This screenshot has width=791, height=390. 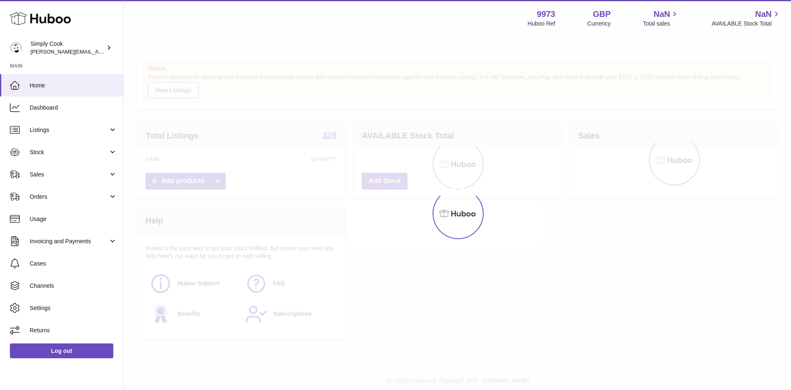 What do you see at coordinates (661, 18) in the screenshot?
I see `a: NaN Total sales` at bounding box center [661, 18].